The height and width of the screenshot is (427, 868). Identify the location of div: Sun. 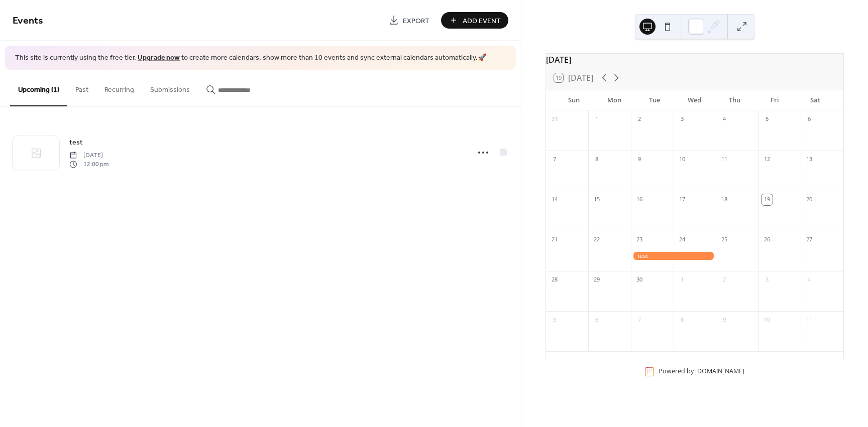
(574, 101).